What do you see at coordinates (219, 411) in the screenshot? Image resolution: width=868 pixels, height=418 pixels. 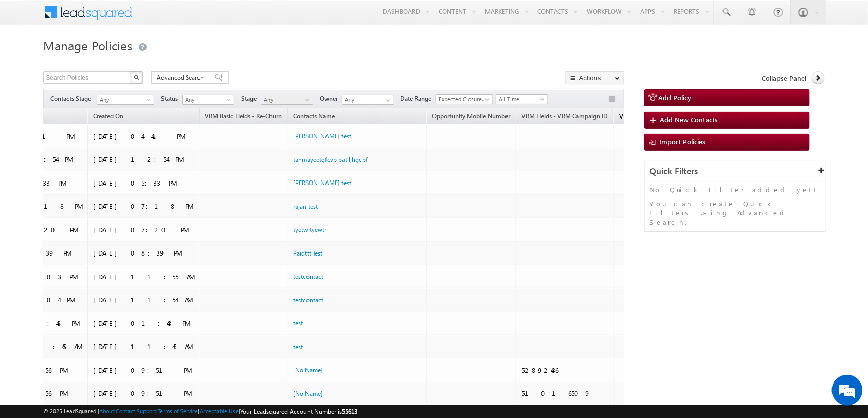 I see `a: Acceptable Use` at bounding box center [219, 411].